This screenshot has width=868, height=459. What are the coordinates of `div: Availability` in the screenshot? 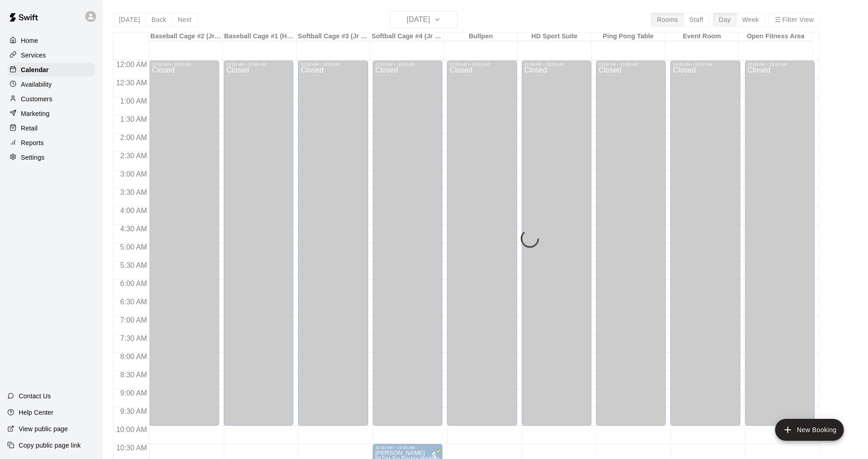 It's located at (51, 84).